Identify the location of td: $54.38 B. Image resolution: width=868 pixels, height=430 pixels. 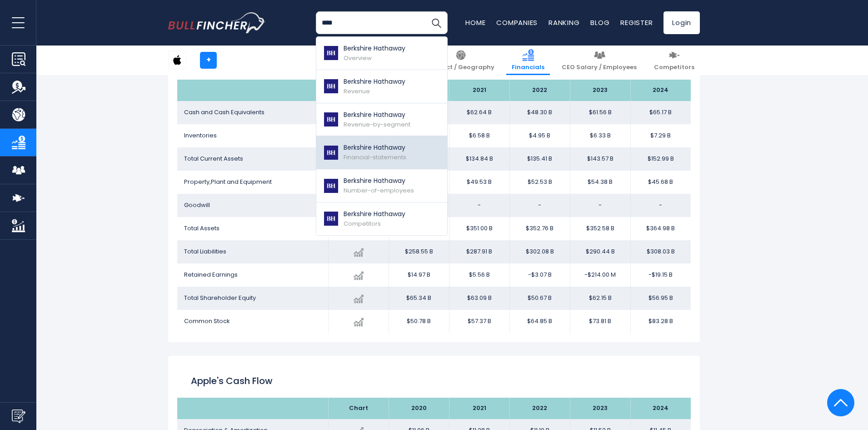
(600, 182).